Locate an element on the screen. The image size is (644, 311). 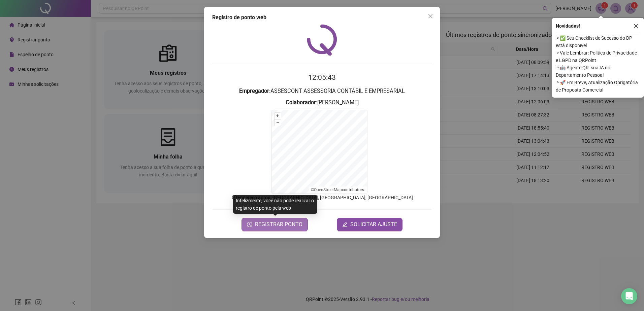
span: SOLICITAR AJUSTE is located at coordinates (373, 225).